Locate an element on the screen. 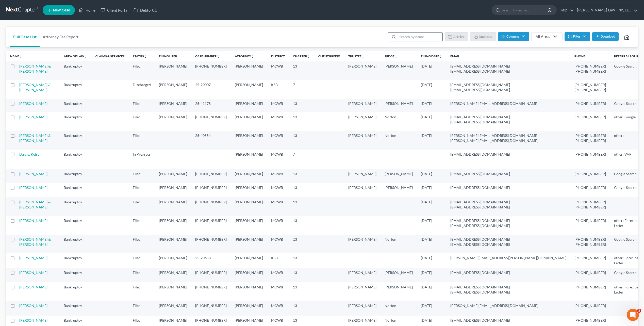 Image resolution: width=644 pixels, height=326 pixels. a: Filing Dateunfold_more is located at coordinates (432, 56).